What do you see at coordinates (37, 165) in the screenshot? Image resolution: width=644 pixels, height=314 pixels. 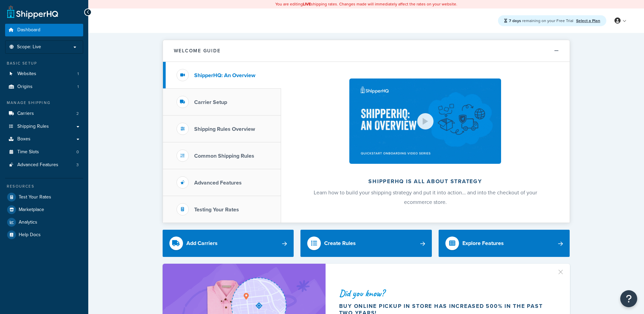 I see `span: Advanced Features` at bounding box center [37, 165].